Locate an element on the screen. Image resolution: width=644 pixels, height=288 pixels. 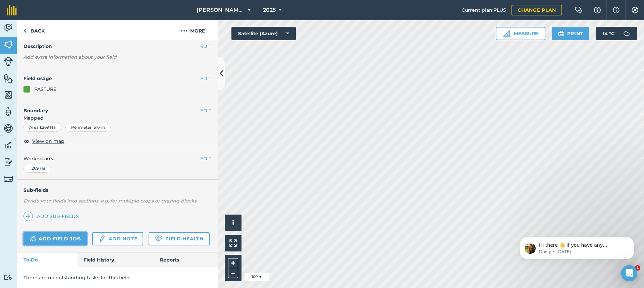
img: Two speech bubbles overlapping with the left bubble in the forefront is located at coordinates (579, 10).